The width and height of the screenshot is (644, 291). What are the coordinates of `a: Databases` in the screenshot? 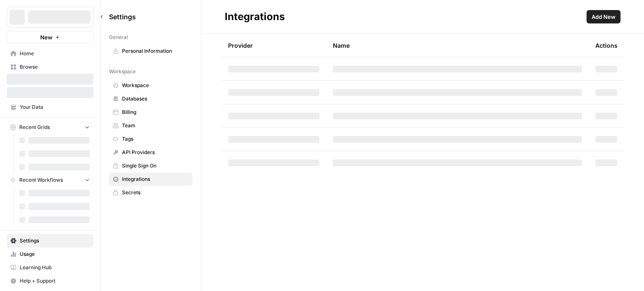 It's located at (150, 99).